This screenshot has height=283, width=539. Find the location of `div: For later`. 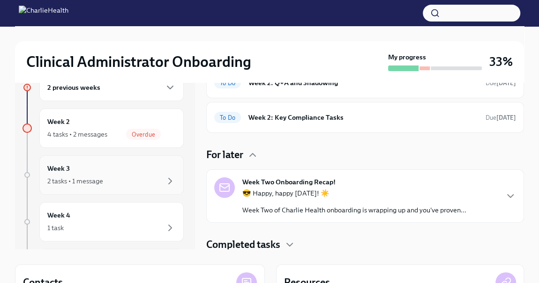

div: For later is located at coordinates (365, 155).